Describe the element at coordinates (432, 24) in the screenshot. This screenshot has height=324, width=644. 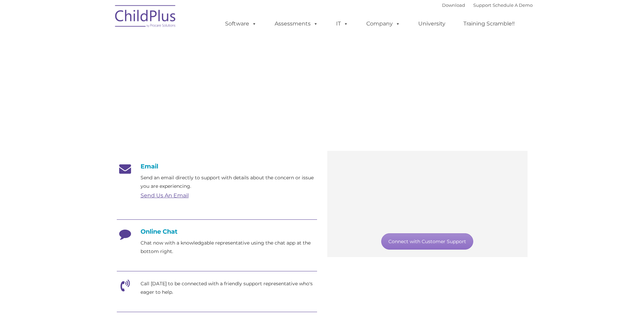
I see `a: University` at that location.